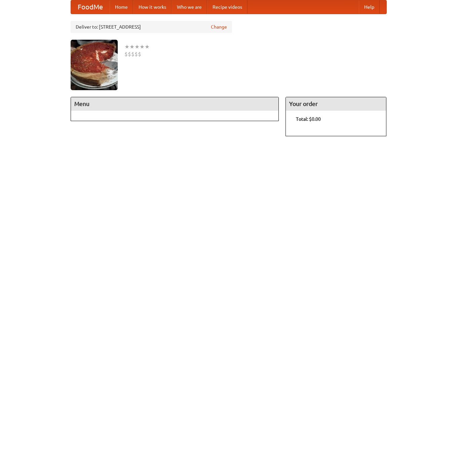  What do you see at coordinates (122, 7) in the screenshot?
I see `a: Home` at bounding box center [122, 7].